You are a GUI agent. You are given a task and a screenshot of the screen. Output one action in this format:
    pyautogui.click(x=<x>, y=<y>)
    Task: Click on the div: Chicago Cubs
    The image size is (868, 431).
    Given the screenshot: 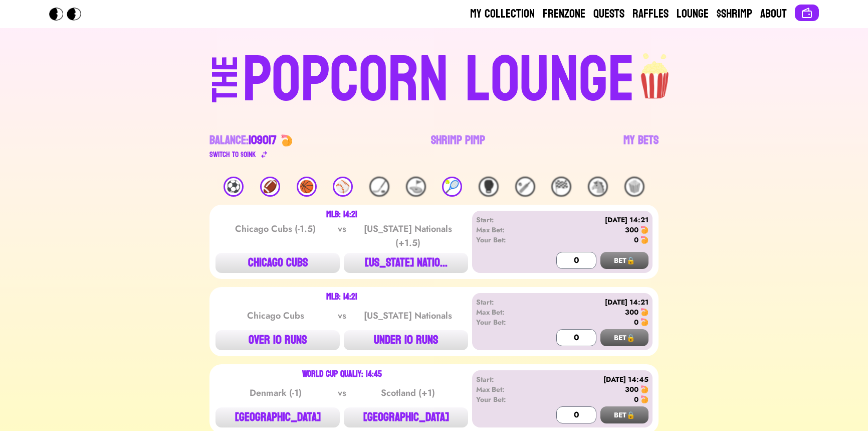 What is the action you would take?
    pyautogui.click(x=276, y=316)
    